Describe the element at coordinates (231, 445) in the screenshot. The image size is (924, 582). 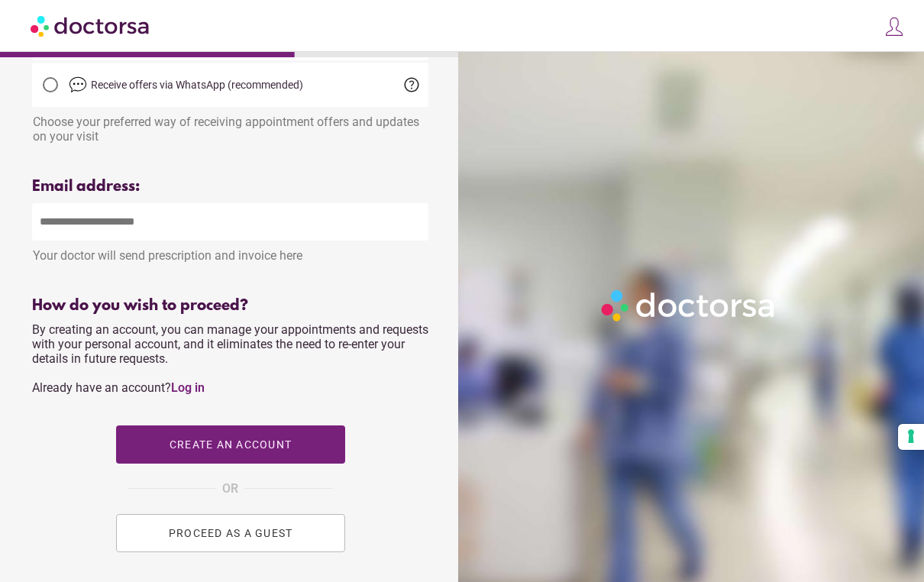
I see `button: Create an account` at that location.